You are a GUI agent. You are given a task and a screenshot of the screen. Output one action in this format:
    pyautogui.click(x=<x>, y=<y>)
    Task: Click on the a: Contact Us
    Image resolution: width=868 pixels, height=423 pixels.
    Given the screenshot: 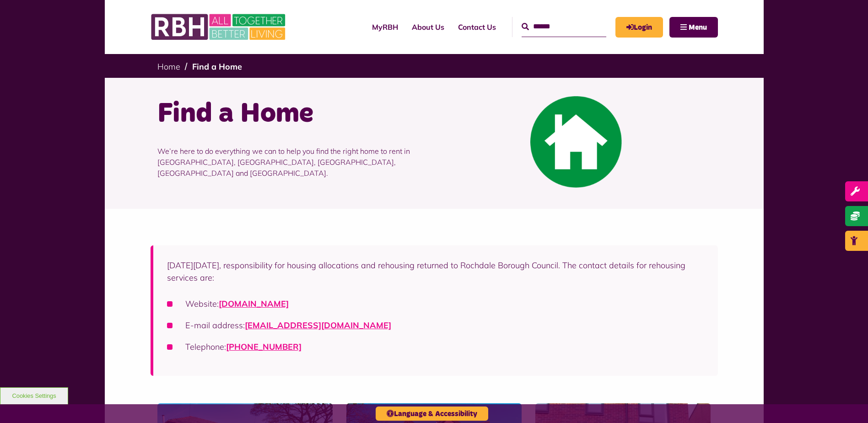 What is the action you would take?
    pyautogui.click(x=477, y=27)
    